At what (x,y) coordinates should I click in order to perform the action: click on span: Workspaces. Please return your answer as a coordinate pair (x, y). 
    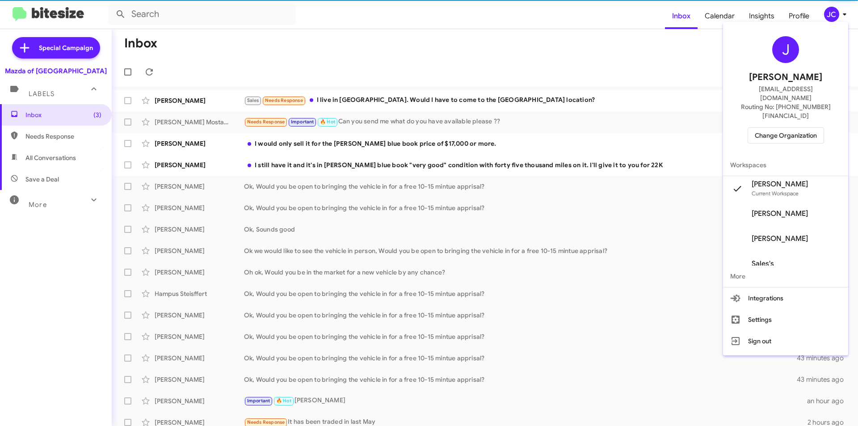
    Looking at the image, I should click on (785, 165).